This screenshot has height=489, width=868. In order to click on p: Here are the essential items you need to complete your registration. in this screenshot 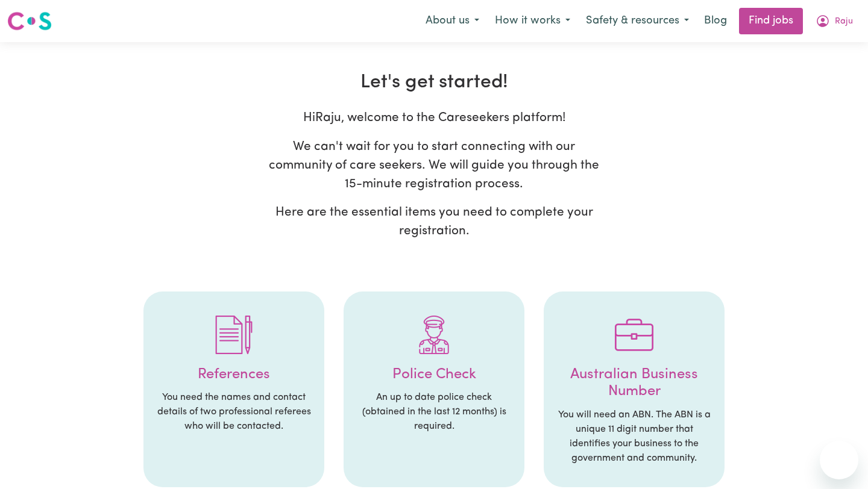, I will do `click(434, 222)`.